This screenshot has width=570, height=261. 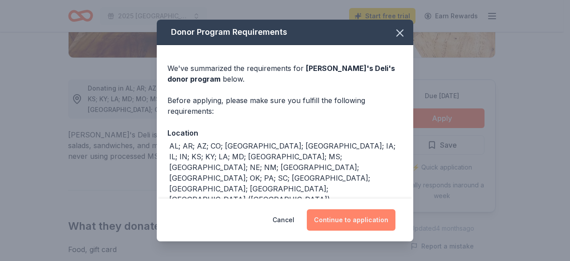 What do you see at coordinates (285, 106) in the screenshot?
I see `div: Before applying, please make sure you fulfill the following requirements:` at bounding box center [285, 106].